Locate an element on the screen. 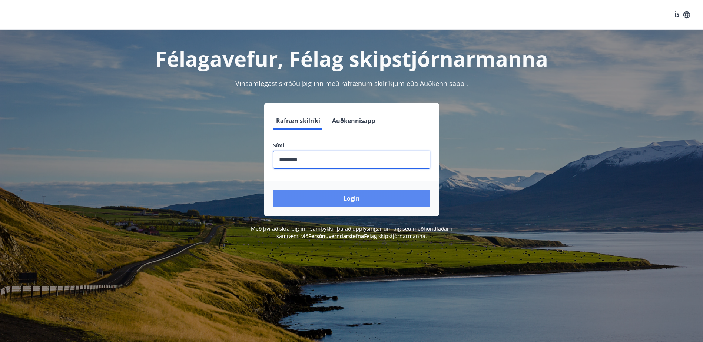 The height and width of the screenshot is (342, 703). h1: Félagavefur, Félag skipstjórnarmanna is located at coordinates (352, 59).